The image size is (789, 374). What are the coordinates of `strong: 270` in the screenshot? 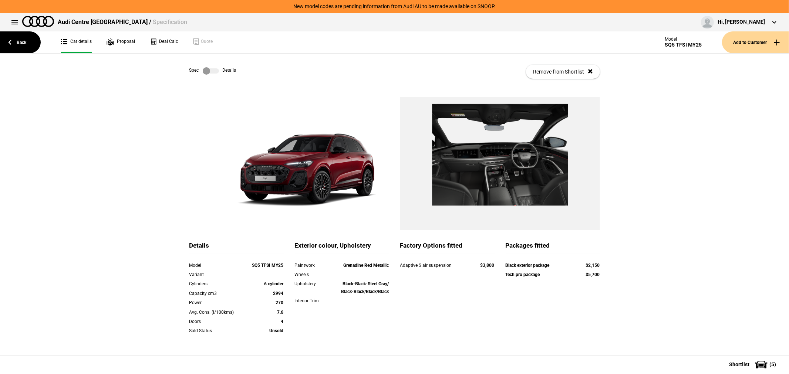 It's located at (280, 303).